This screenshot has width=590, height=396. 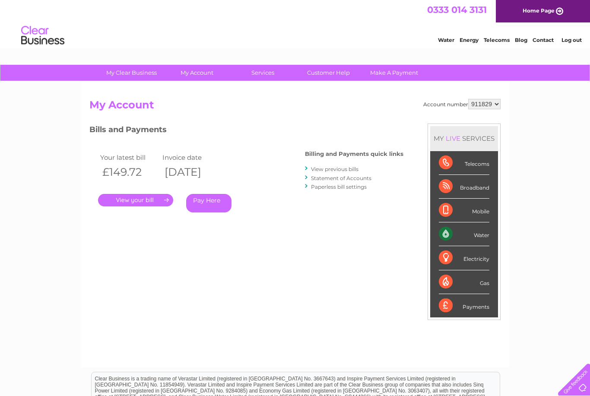 I want to click on th: £149.72, so click(x=129, y=172).